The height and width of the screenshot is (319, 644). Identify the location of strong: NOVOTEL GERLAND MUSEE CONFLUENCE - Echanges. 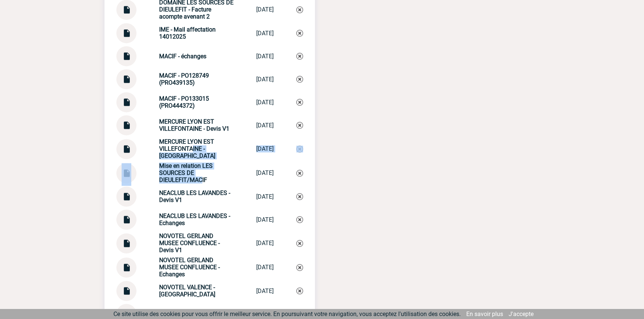
(189, 267).